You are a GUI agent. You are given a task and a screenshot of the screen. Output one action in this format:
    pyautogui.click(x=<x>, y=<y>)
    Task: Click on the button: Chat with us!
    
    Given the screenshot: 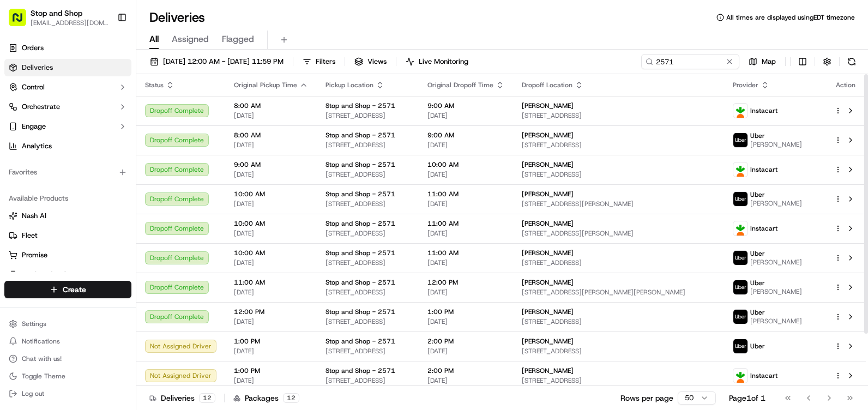 What is the action you would take?
    pyautogui.click(x=67, y=359)
    